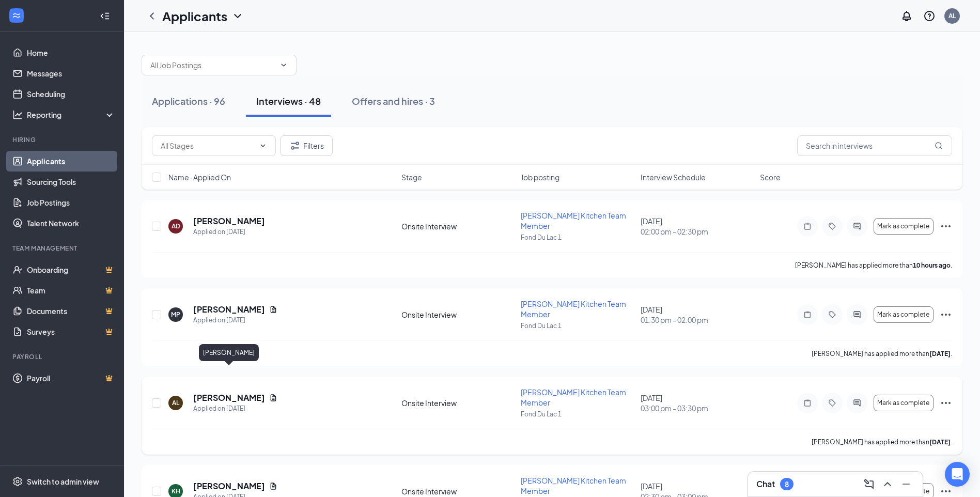 This screenshot has height=497, width=980. Describe the element at coordinates (393, 101) in the screenshot. I see `div: Offers and hires · 3` at that location.